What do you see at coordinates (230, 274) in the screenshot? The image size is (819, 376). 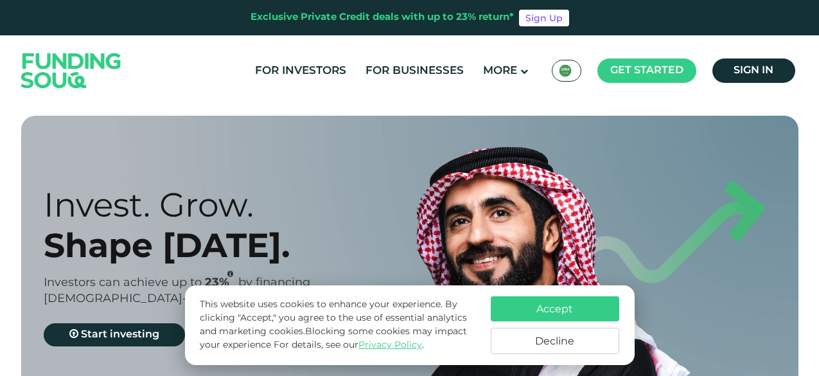 I see `i: 23% IRR (expected) ~ 15% Net yield (expected)` at bounding box center [230, 274].